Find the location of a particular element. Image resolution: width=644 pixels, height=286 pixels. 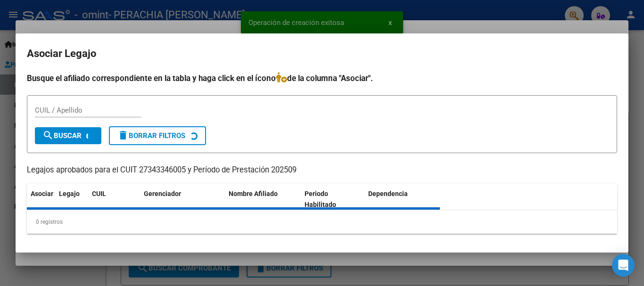

datatable-header-cell: Dependencia is located at coordinates (402, 199).